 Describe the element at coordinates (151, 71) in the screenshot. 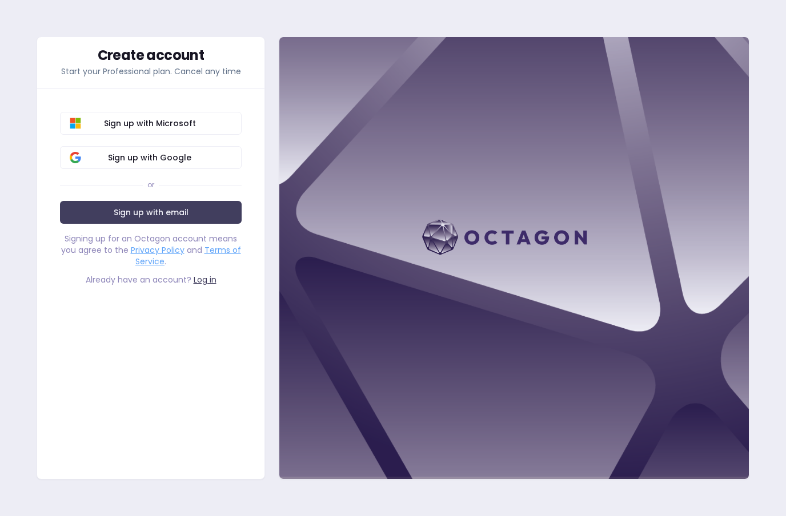

I see `p: Start your Professional plan. Cancel any time` at that location.